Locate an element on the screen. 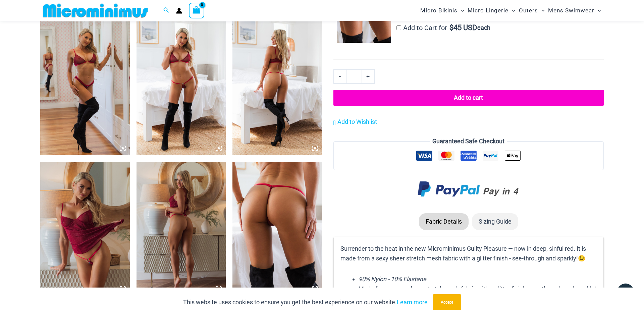 This screenshot has height=317, width=644. span: Add to Wishlist is located at coordinates (357, 122).